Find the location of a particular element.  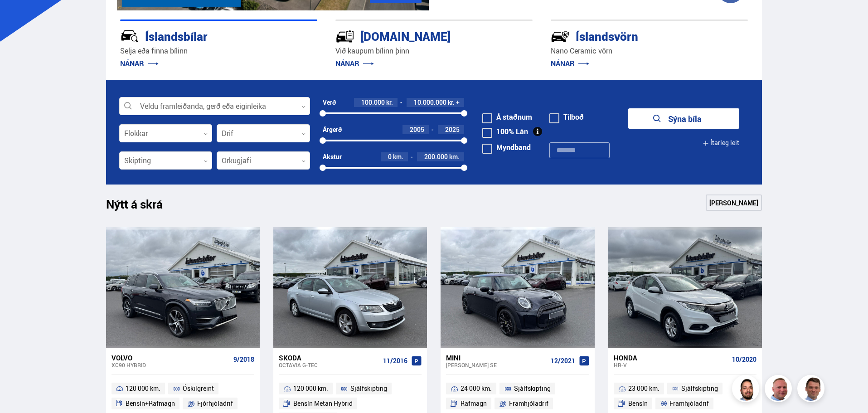

label: Tilboð is located at coordinates (566, 117).